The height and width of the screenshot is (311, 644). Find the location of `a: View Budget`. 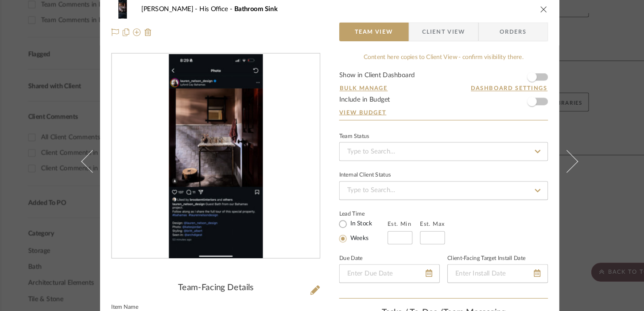

a: View Budget is located at coordinates (430, 116).